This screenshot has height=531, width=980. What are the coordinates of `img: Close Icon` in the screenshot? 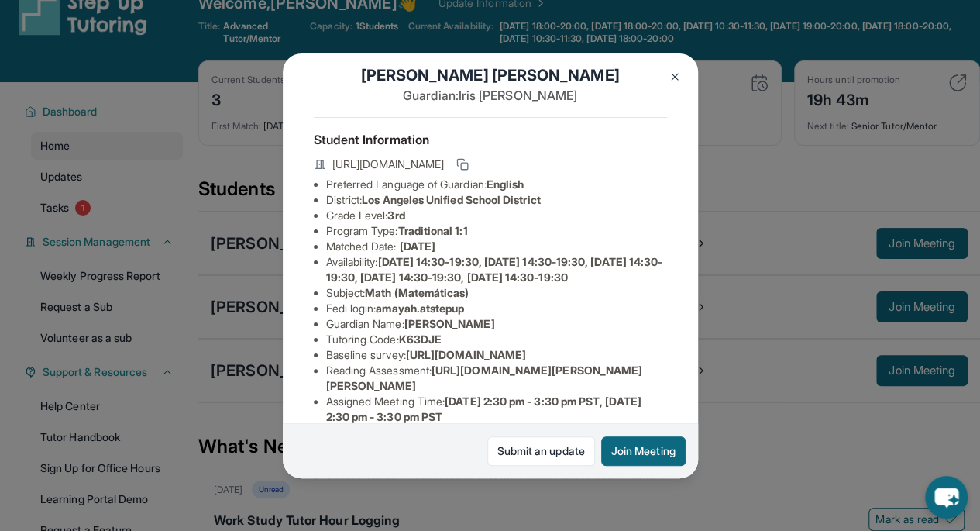 It's located at (674, 77).